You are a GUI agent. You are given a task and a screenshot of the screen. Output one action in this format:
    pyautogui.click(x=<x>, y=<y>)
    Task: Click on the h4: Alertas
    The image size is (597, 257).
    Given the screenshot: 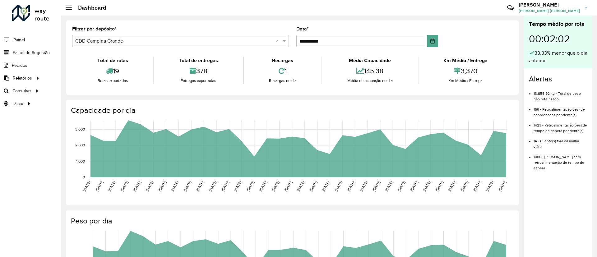 What is the action you would take?
    pyautogui.click(x=558, y=79)
    